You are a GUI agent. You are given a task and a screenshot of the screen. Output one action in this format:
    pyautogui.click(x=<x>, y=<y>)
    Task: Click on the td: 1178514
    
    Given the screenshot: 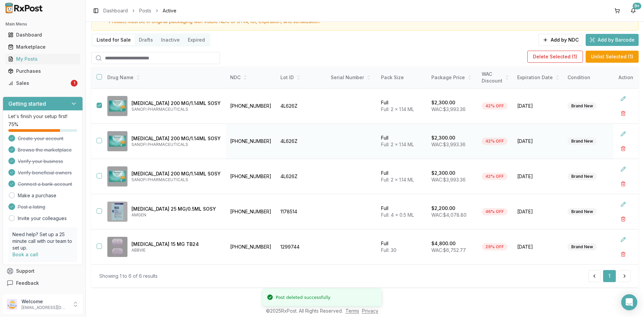 What is the action you would take?
    pyautogui.click(x=302, y=212)
    